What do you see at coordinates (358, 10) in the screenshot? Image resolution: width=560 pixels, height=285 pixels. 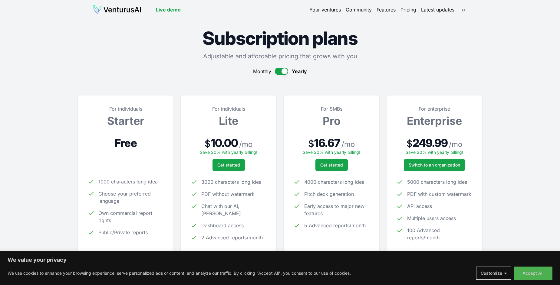 I see `a: Community` at bounding box center [358, 10].